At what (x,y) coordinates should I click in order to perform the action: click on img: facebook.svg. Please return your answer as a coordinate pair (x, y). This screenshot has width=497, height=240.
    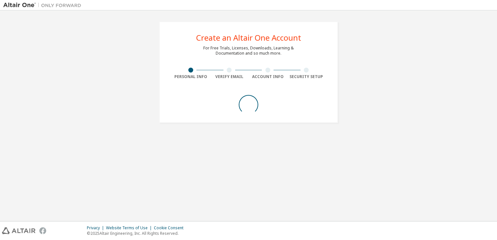
    Looking at the image, I should click on (43, 231).